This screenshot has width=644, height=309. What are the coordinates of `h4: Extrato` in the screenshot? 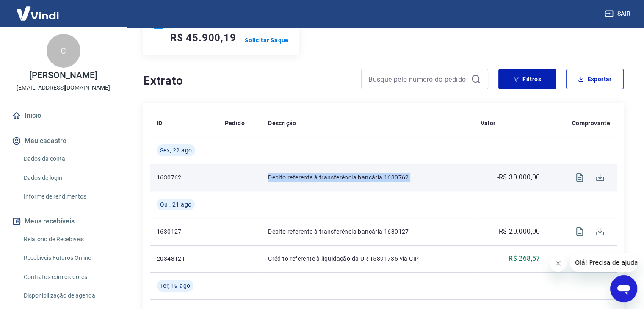 It's located at (247, 81).